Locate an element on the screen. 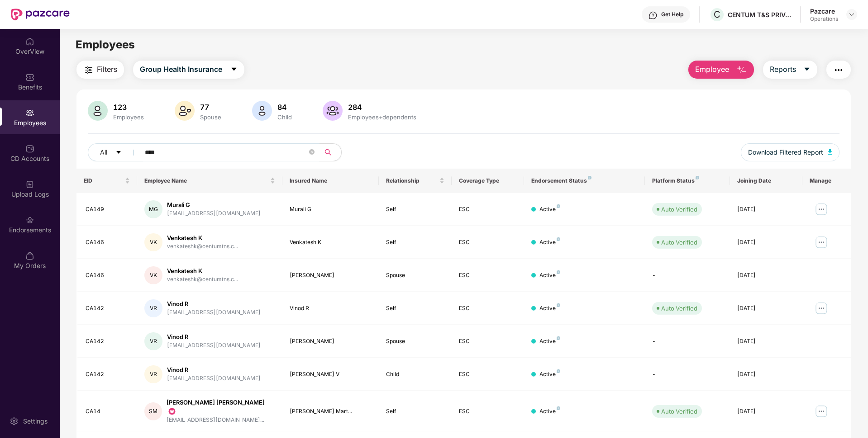 This screenshot has width=868, height=438. div: 84 is located at coordinates (285, 108).